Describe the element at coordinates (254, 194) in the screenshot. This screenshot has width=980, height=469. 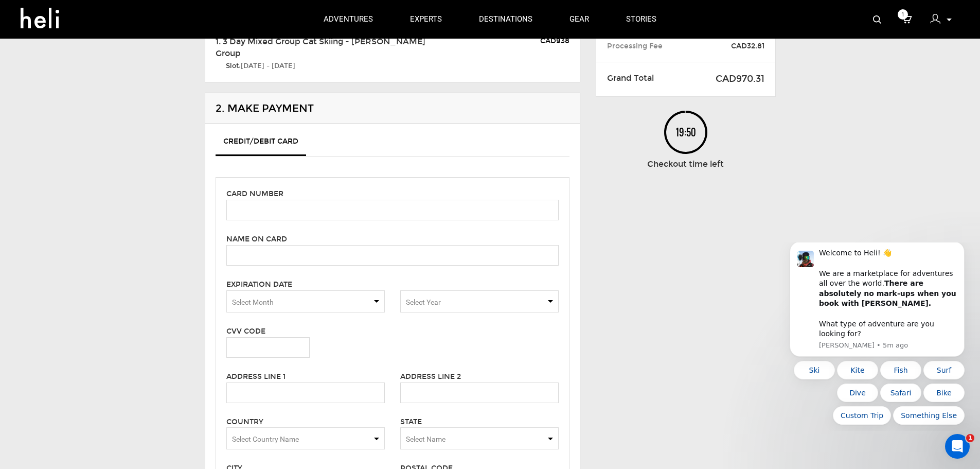
I see `label: Card number` at that location.